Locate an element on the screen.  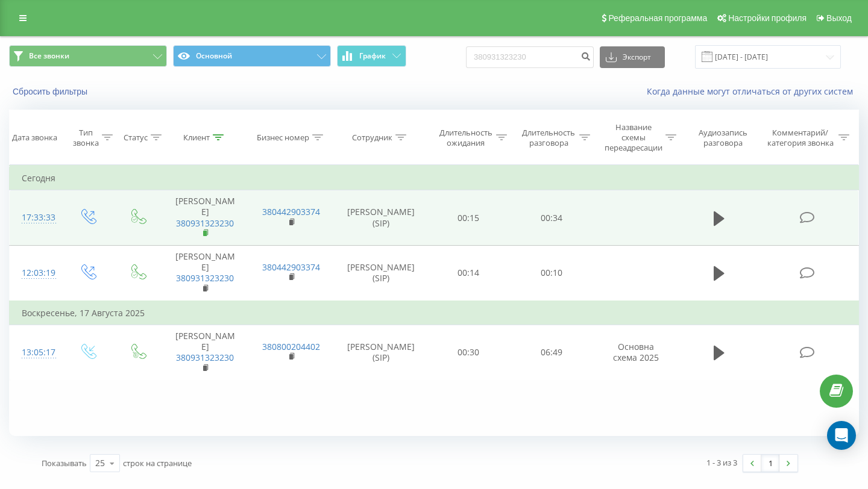
div: Тип звонка is located at coordinates (85, 138).